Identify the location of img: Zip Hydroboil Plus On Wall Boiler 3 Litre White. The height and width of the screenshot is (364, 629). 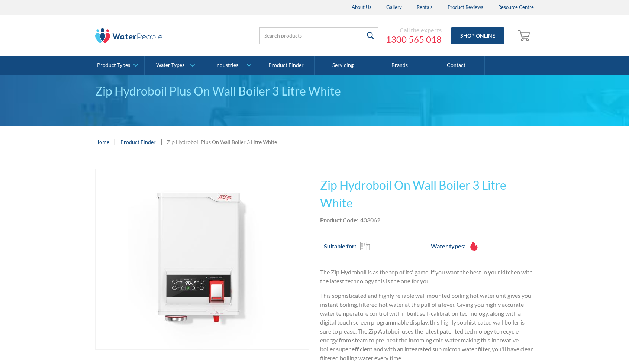
(202, 259).